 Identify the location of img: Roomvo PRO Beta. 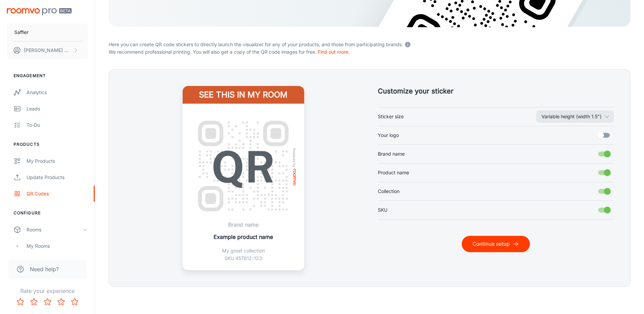
(39, 12).